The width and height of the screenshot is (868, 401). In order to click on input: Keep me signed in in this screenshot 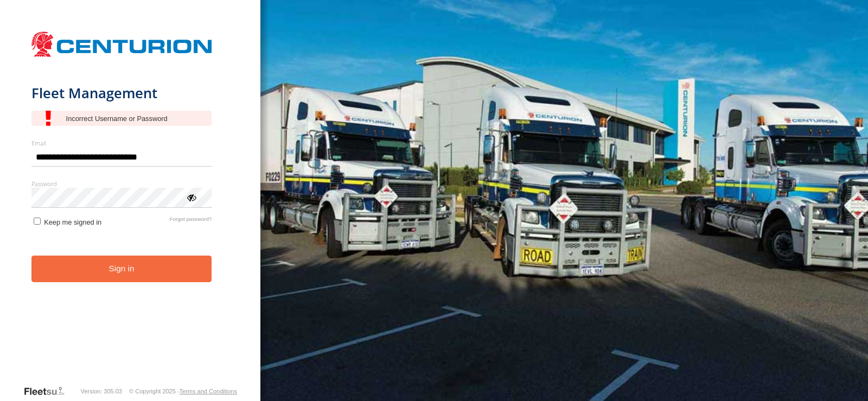, I will do `click(37, 221)`.